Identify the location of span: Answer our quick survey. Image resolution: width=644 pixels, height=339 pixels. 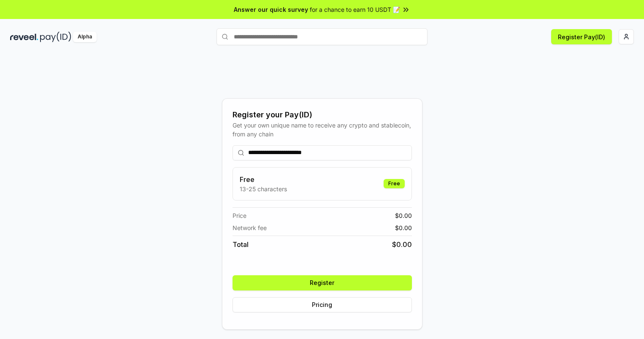
(271, 9).